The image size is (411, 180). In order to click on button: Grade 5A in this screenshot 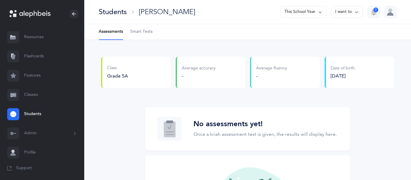, I will do `click(117, 76)`.